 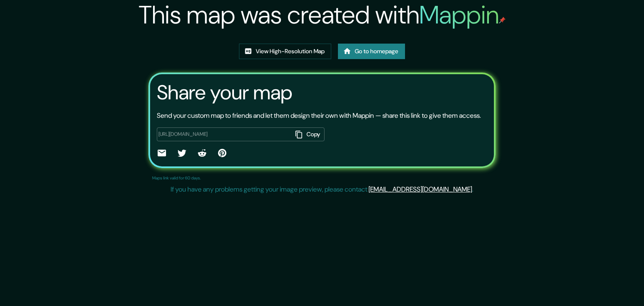 What do you see at coordinates (372, 51) in the screenshot?
I see `a: Go to homepage` at bounding box center [372, 51].